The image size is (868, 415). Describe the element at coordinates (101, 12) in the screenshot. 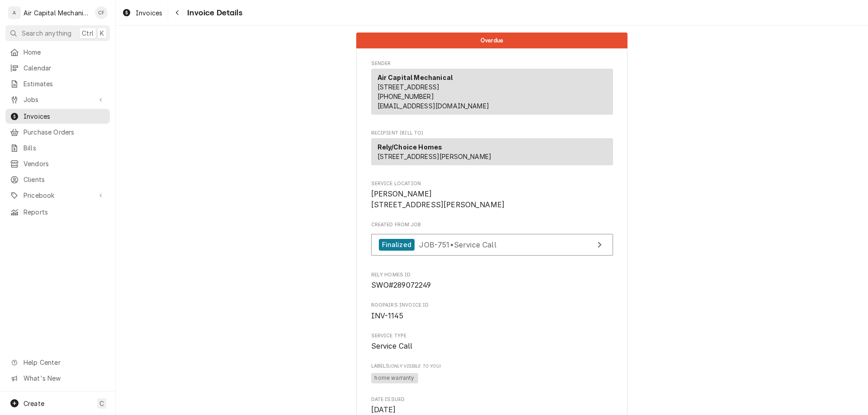

I see `div: Charles Faure's Avatar` at that location.